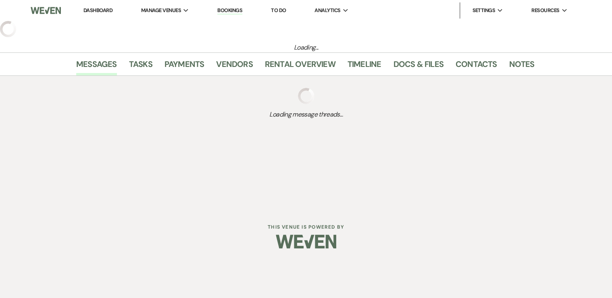  What do you see at coordinates (476, 67) in the screenshot?
I see `a: Contacts` at bounding box center [476, 67].